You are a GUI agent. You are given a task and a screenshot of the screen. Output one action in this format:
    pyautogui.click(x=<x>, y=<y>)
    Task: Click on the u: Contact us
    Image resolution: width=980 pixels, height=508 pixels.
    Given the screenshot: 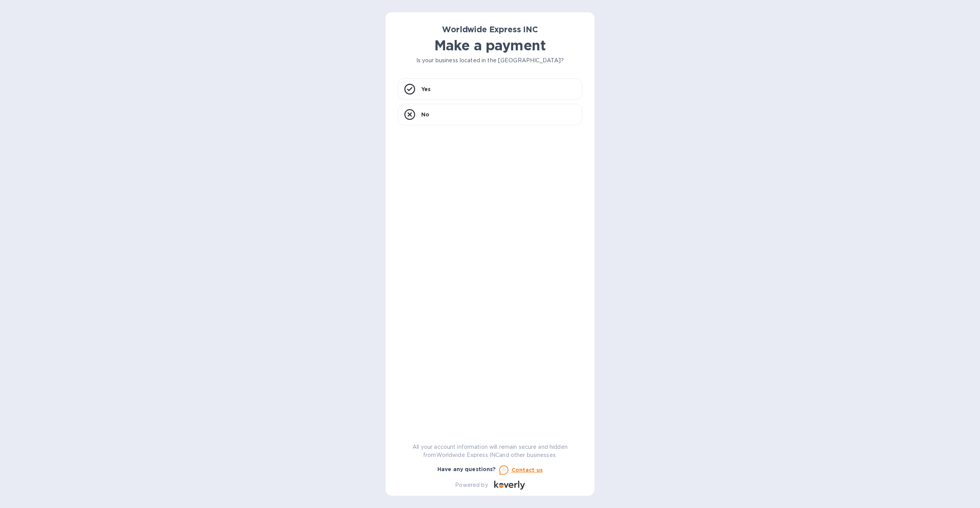 What is the action you would take?
    pyautogui.click(x=527, y=470)
    